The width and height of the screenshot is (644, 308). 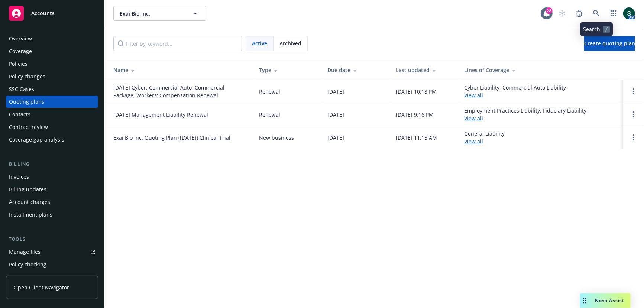 I want to click on div: New business, so click(x=277, y=137).